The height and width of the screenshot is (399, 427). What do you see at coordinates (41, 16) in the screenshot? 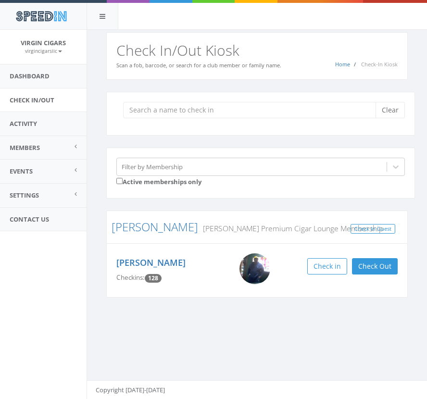
I see `img: speedin_logo.png` at bounding box center [41, 16].